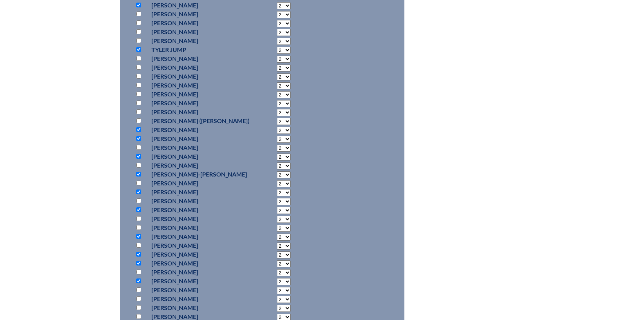  I want to click on p: Tyler Jump, so click(200, 49).